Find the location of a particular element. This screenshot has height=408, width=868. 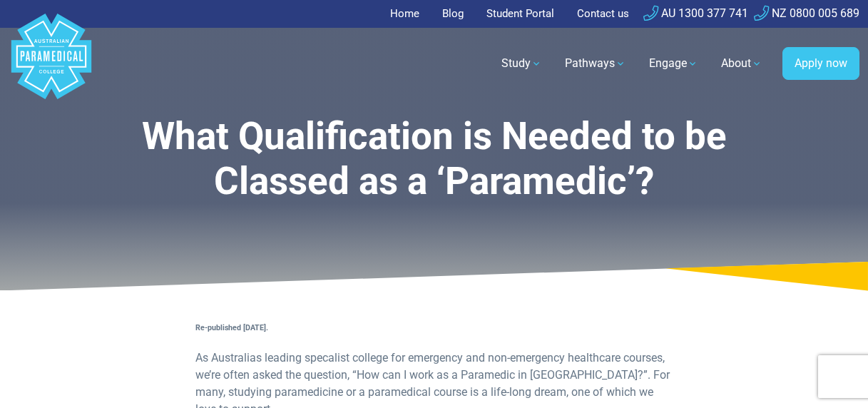

h1: What Qualification is Needed to be Classed as a ‘Paramedic’? is located at coordinates (434, 159).